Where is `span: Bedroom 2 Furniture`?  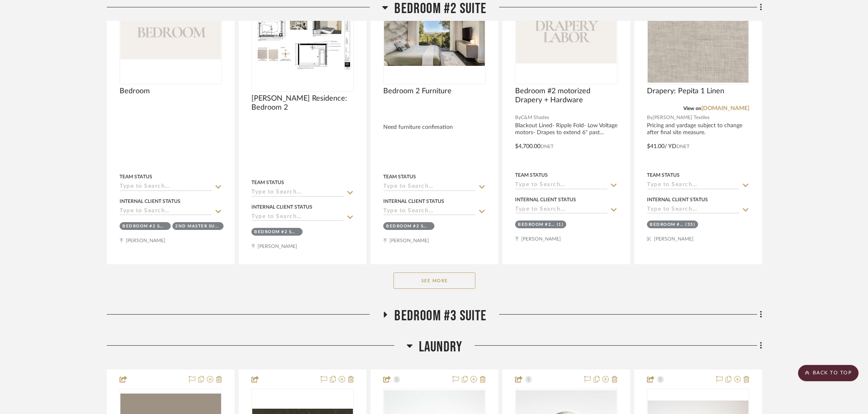 span: Bedroom 2 Furniture is located at coordinates (417, 91).